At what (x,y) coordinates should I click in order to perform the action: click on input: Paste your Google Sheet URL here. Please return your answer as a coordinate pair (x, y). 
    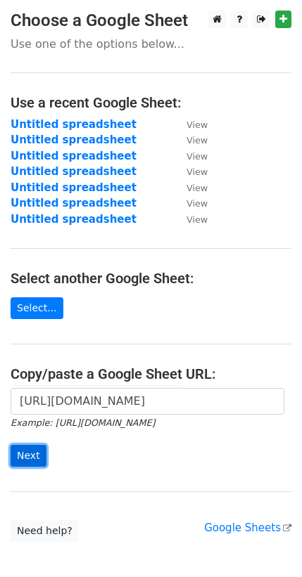
    Looking at the image, I should click on (147, 402).